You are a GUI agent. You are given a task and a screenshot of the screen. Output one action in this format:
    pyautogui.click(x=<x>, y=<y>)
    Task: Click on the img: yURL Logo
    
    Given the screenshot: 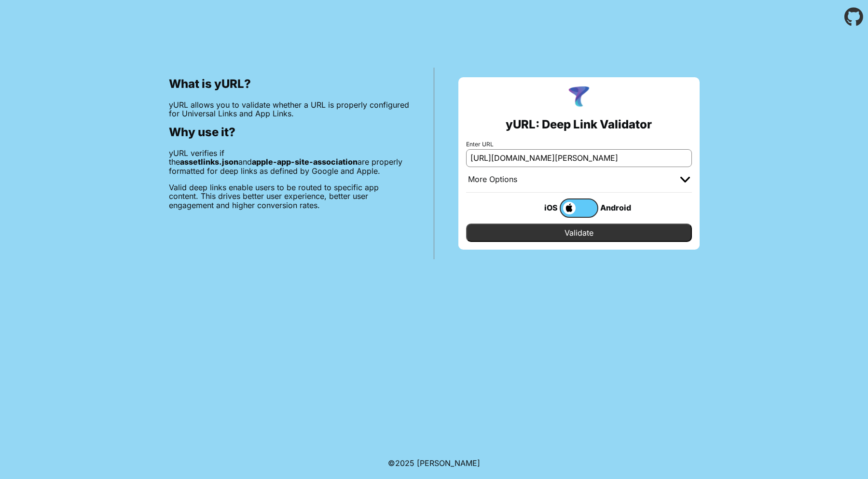 What is the action you would take?
    pyautogui.click(x=579, y=97)
    